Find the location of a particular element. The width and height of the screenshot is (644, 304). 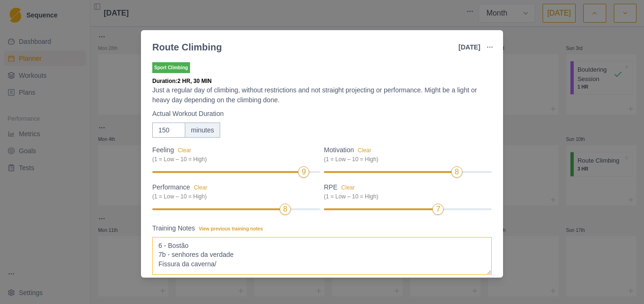

button: RPE(1 = Low – 10 = High) is located at coordinates (348, 188).